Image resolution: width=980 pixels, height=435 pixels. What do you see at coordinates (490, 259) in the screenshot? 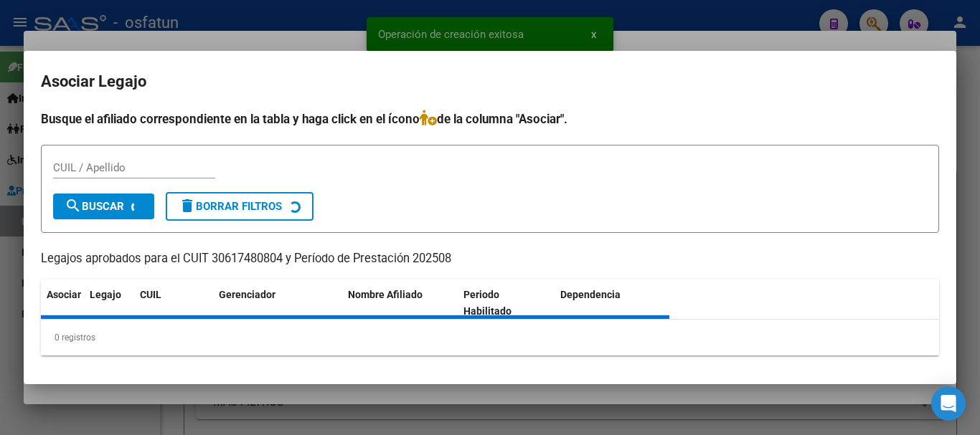
I see `p: Legajos aprobados para el CUIT 30617480804 y Período de Prestación 202508` at bounding box center [490, 259].